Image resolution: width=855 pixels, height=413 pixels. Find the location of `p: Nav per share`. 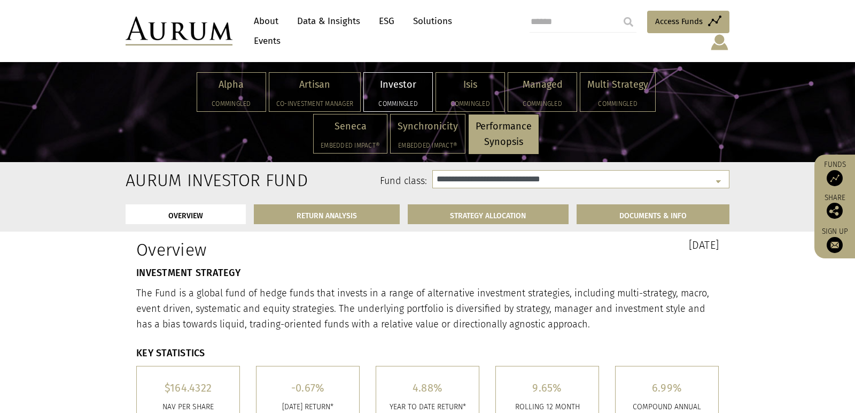

p: Nav per share is located at coordinates (188, 407).